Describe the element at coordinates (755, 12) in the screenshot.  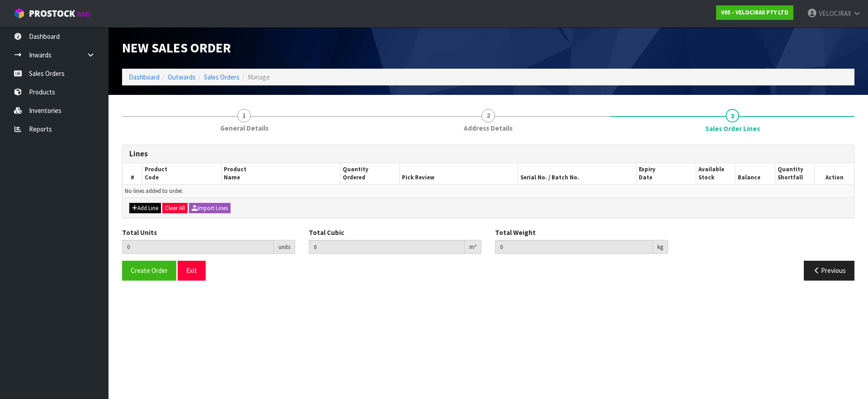
I see `strong: V05 - VELOCIRAX PTY LTD` at that location.